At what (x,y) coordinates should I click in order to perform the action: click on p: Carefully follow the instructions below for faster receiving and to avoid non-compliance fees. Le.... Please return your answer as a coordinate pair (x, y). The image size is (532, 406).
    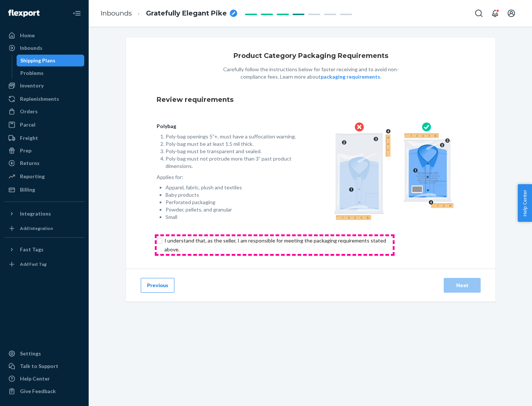
    Looking at the image, I should click on (311, 73).